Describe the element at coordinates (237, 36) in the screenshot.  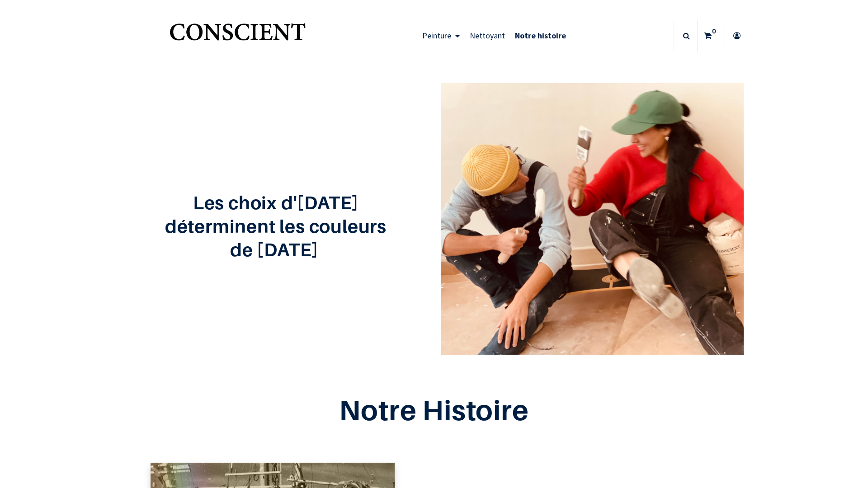
I see `span: Logo of Conscient` at that location.